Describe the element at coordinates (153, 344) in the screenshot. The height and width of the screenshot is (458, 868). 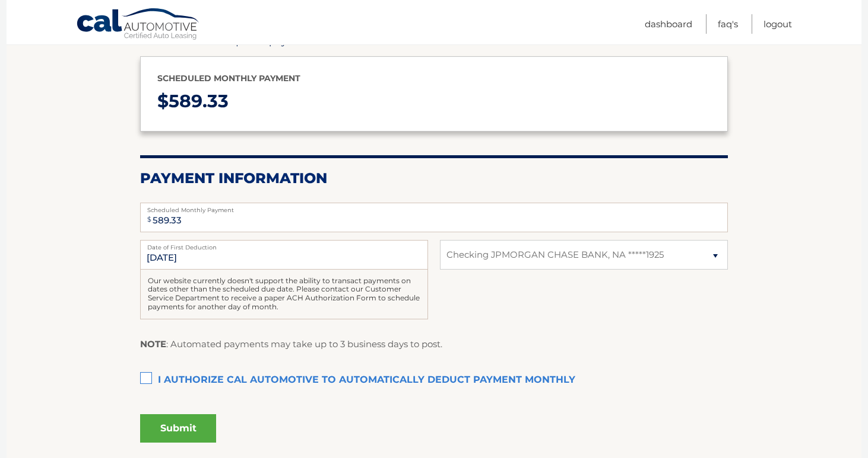
I see `strong: NOTE` at that location.